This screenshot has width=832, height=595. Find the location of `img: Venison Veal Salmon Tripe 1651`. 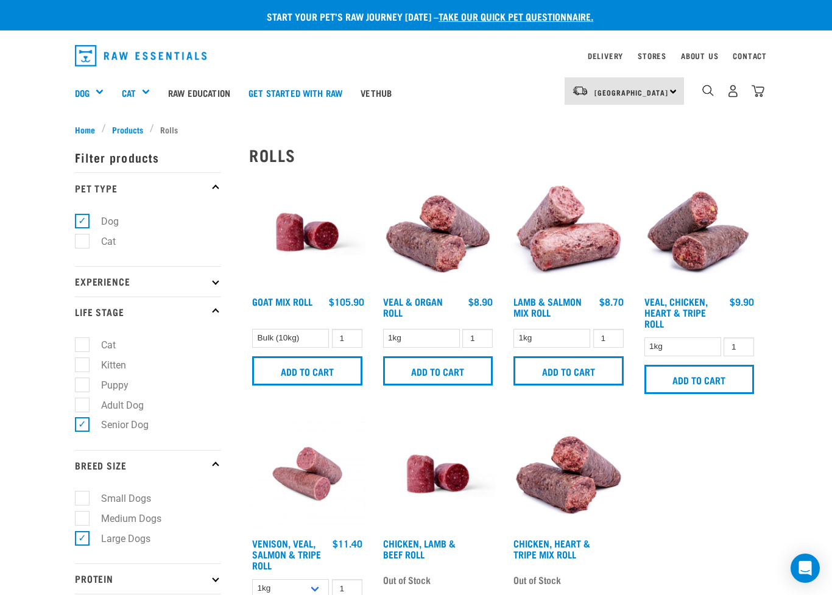

img: Venison Veal Salmon Tripe 1651 is located at coordinates (307, 474).